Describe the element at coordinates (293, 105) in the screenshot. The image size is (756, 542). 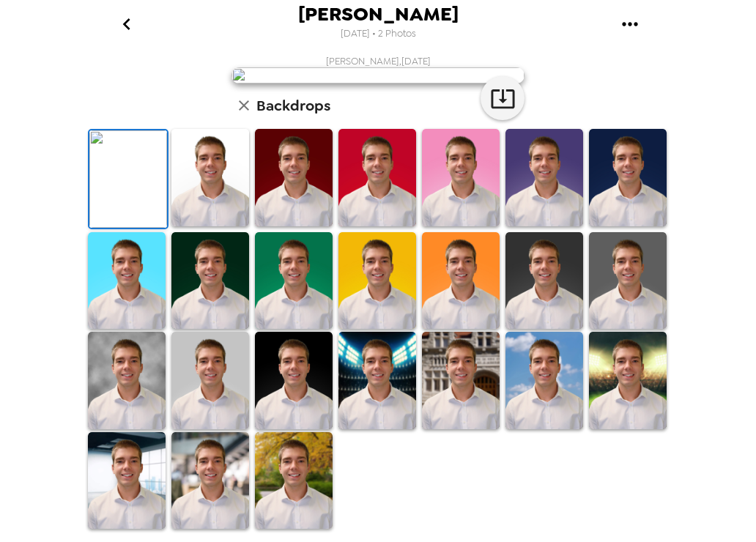
I see `h6: Backdrops` at that location.